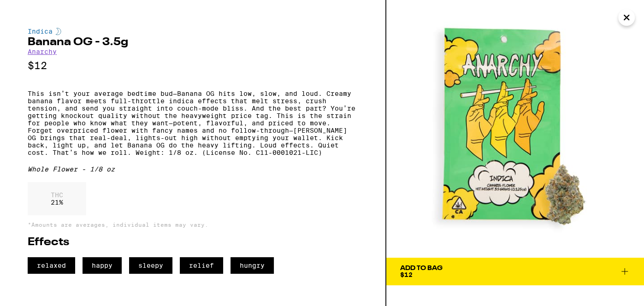  Describe the element at coordinates (193, 169) in the screenshot. I see `div: Whole Flower - 1/8 oz` at that location.